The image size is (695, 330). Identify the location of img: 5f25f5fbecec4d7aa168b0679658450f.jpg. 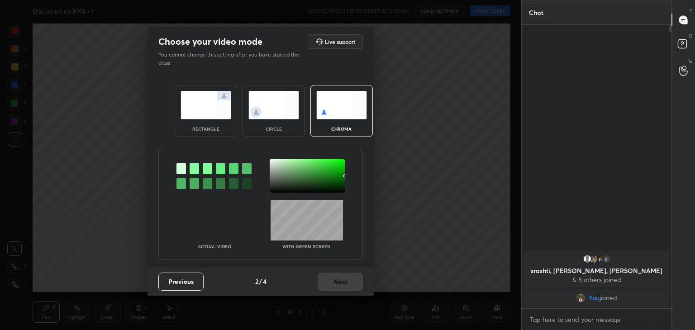
(600, 259).